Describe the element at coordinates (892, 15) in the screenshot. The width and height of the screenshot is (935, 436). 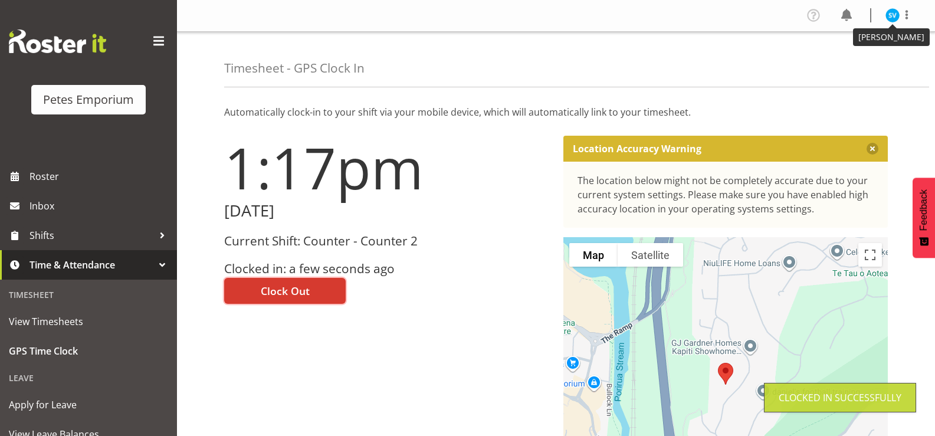
I see `img: sasha-vandervalk6911.jpg` at that location.